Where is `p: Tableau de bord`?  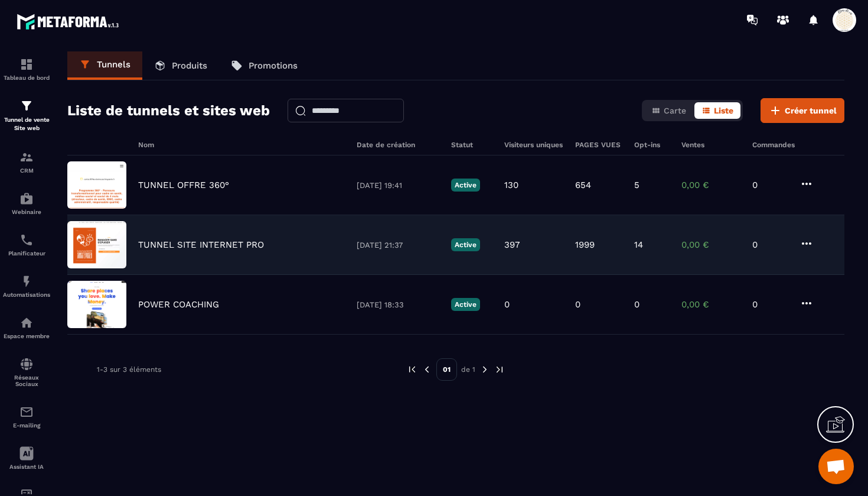 p: Tableau de bord is located at coordinates (27, 77).